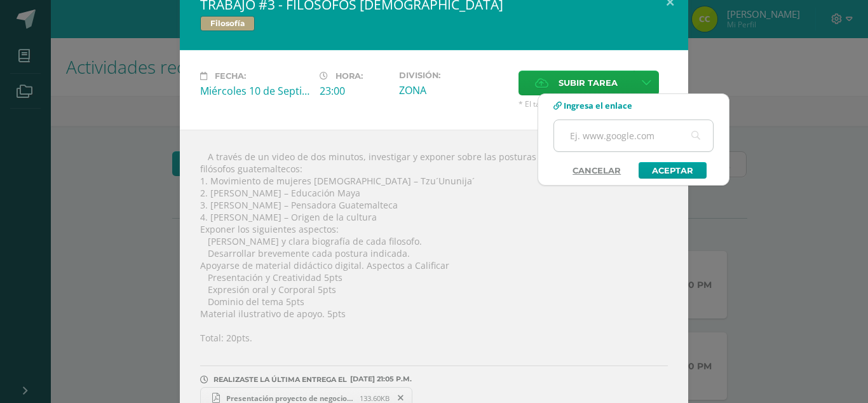  What do you see at coordinates (587, 83) in the screenshot?
I see `span: Subir tarea` at bounding box center [587, 83].